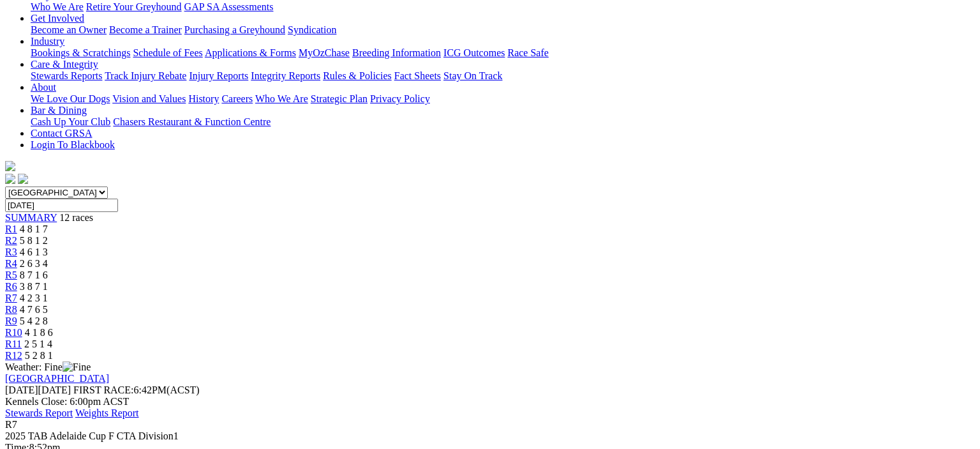 This screenshot has width=980, height=449. Describe the element at coordinates (357, 76) in the screenshot. I see `a: Rules & Policies` at that location.